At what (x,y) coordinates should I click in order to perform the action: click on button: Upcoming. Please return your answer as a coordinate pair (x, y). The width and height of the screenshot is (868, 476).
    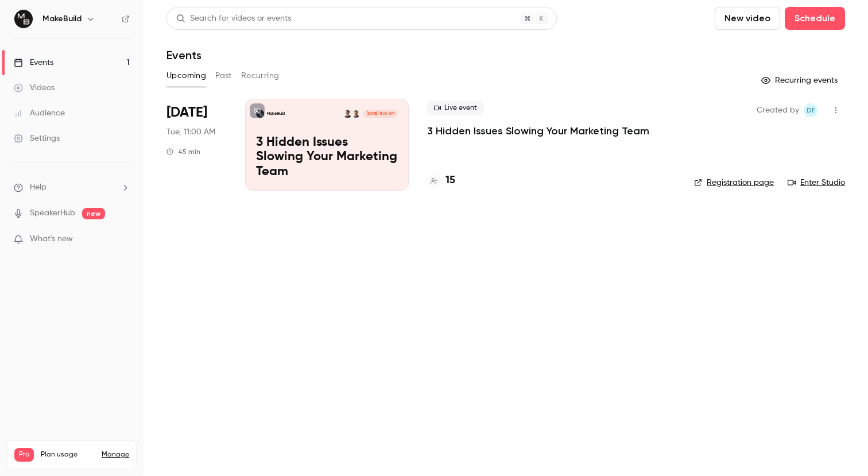
    Looking at the image, I should click on (186, 76).